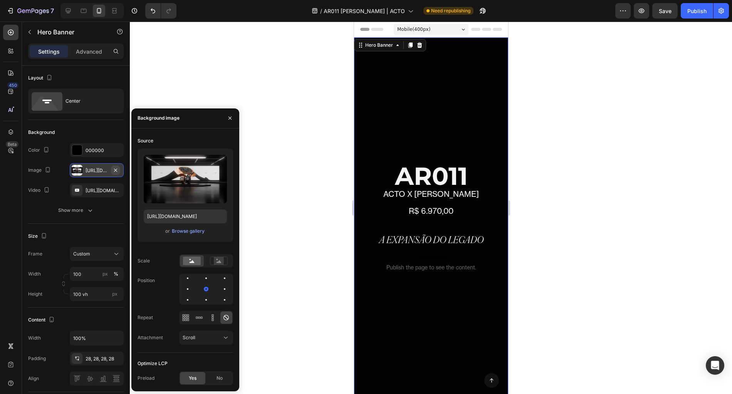  Describe the element at coordinates (150, 337) in the screenshot. I see `div: Attachment` at that location.